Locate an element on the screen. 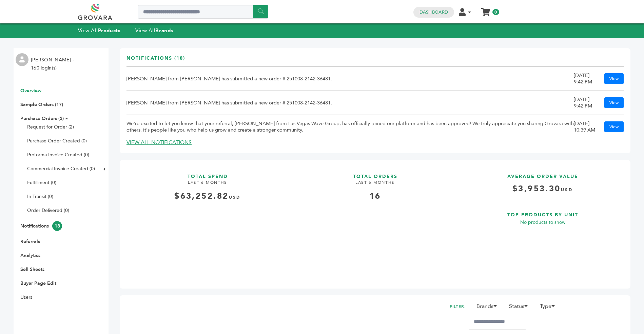 Image resolution: width=644 pixels, height=334 pixels. a: Purchase Orders (2) is located at coordinates (42, 118).